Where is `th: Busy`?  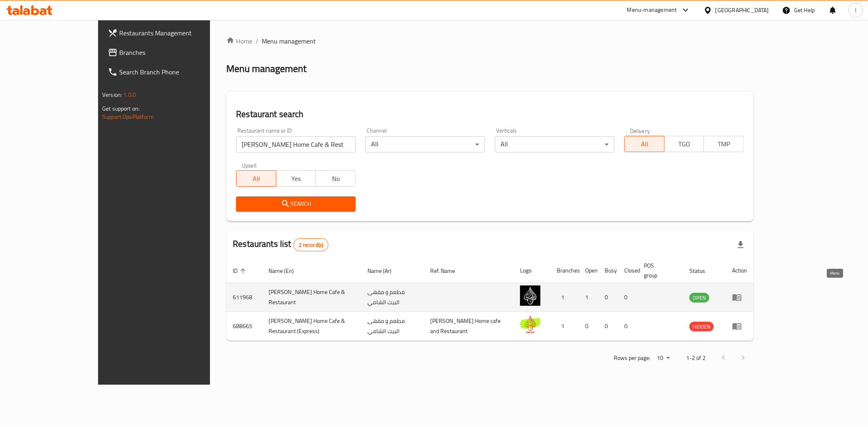 th: Busy is located at coordinates (608, 271).